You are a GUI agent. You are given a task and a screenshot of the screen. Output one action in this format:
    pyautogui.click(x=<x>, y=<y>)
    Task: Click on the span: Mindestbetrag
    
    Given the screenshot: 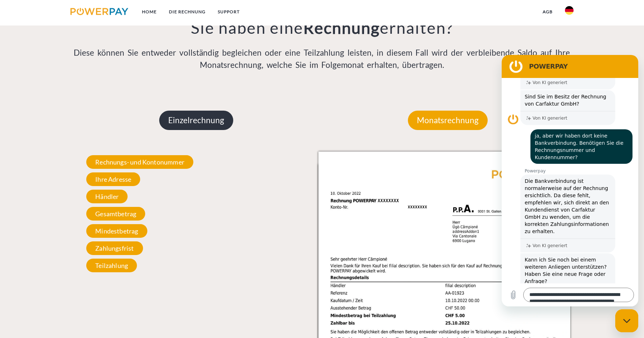 What is the action you would take?
    pyautogui.click(x=116, y=231)
    